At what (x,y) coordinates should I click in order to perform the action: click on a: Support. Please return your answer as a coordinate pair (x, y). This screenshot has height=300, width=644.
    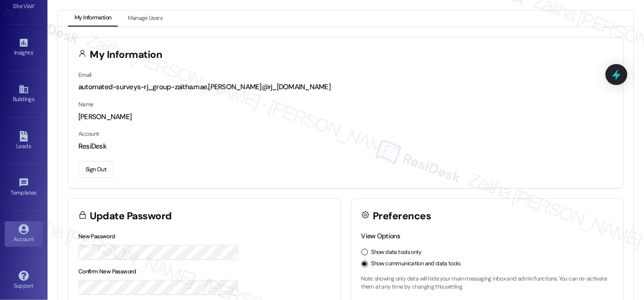
    Looking at the image, I should click on (24, 280).